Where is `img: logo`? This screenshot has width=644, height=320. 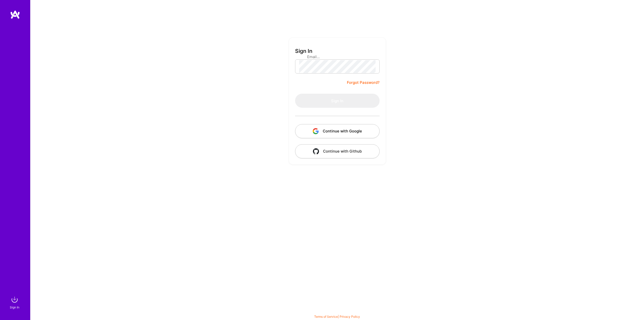
img: logo is located at coordinates (15, 15).